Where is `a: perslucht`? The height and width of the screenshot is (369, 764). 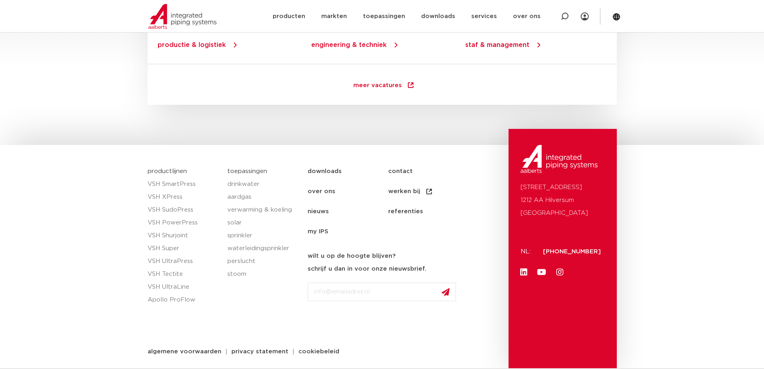
a: perslucht is located at coordinates (264, 261).